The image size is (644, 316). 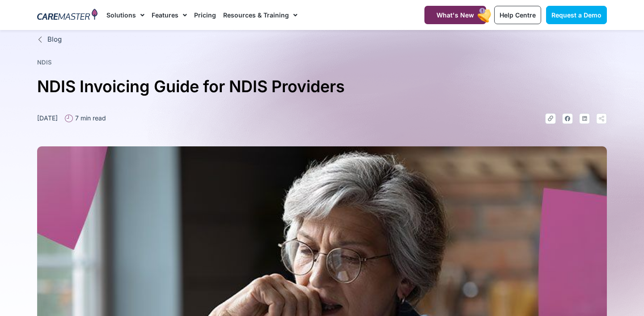 I want to click on a: What's New, so click(x=455, y=15).